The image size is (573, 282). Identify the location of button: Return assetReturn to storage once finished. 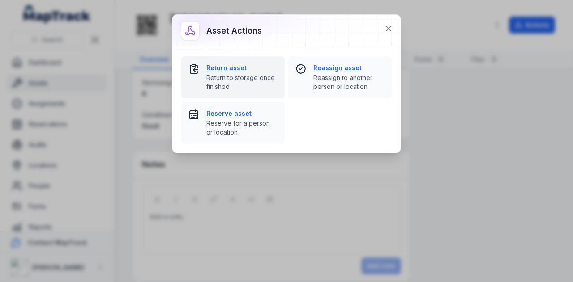
(233, 77).